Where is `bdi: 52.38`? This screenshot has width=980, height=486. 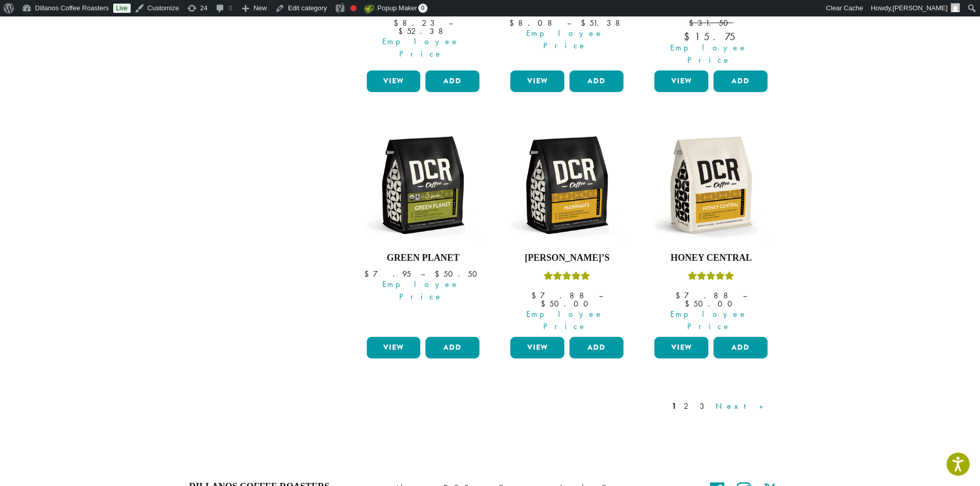
bdi: 52.38 is located at coordinates (423, 31).